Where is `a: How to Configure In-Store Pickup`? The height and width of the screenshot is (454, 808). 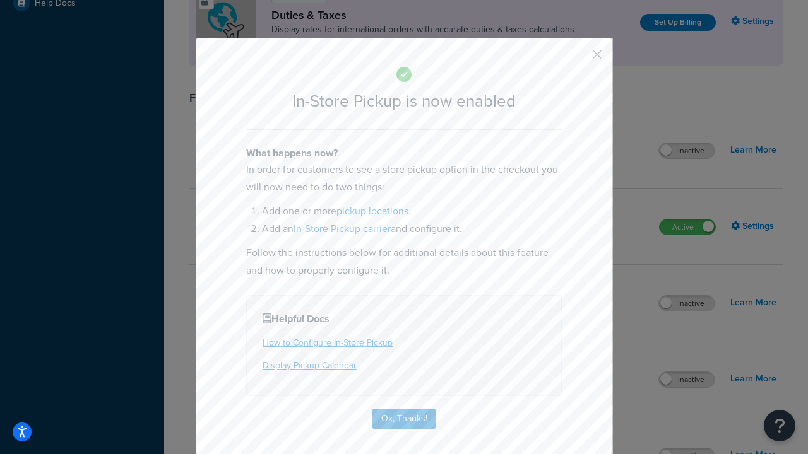
a: How to Configure In-Store Pickup is located at coordinates (327, 343).